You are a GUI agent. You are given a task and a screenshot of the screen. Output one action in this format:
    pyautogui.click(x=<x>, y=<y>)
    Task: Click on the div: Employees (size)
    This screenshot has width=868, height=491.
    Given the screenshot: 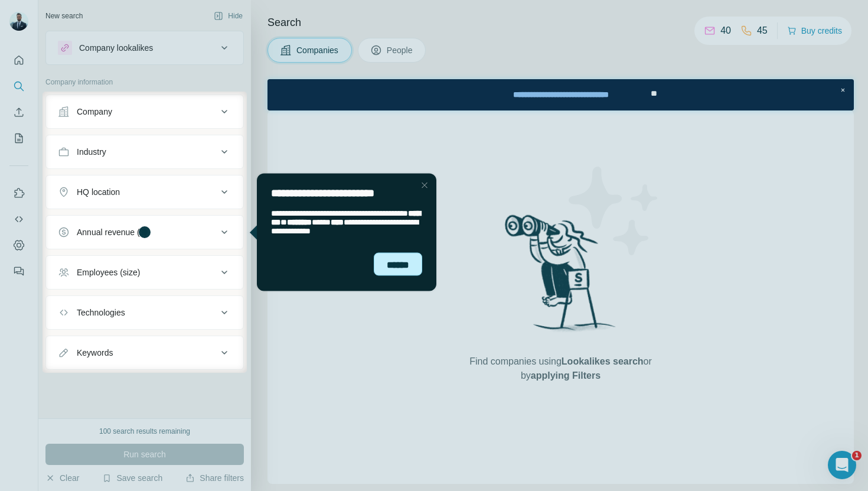 What is the action you would take?
    pyautogui.click(x=108, y=272)
    